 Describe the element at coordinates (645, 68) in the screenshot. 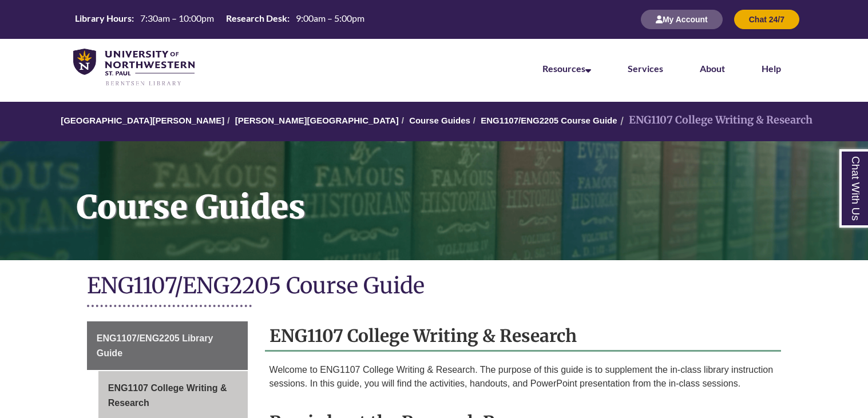

I see `a: Services` at that location.